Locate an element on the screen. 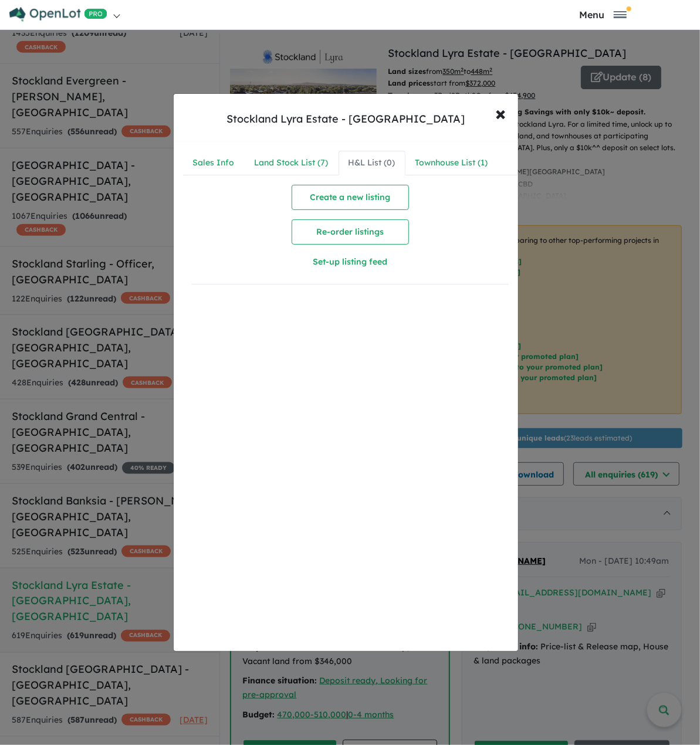 The width and height of the screenshot is (700, 745). div: Land Stock List ( 7 ) is located at coordinates (292, 163).